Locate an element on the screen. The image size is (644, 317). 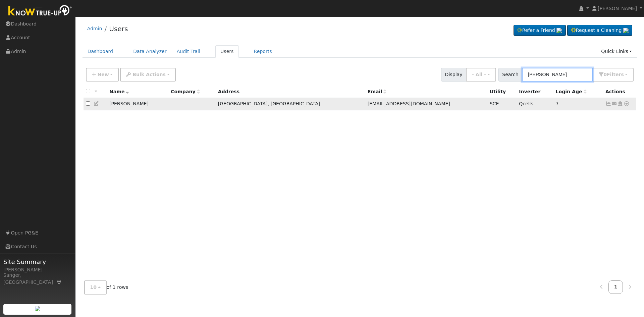
a: Request a Cleaning is located at coordinates (599, 30).